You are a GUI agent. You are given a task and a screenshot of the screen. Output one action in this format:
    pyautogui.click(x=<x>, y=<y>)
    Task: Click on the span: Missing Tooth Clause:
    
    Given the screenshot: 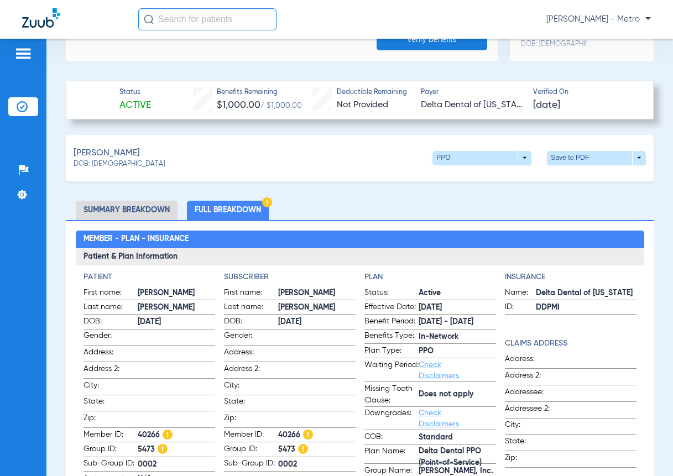 What is the action you would take?
    pyautogui.click(x=392, y=395)
    